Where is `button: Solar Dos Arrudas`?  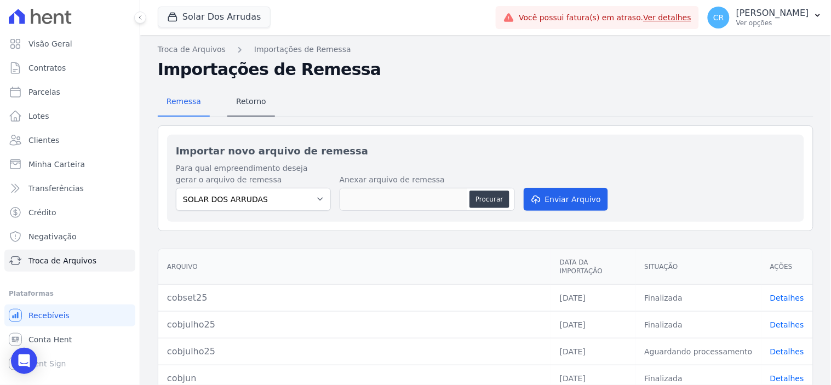
button: Solar Dos Arrudas is located at coordinates (214, 17).